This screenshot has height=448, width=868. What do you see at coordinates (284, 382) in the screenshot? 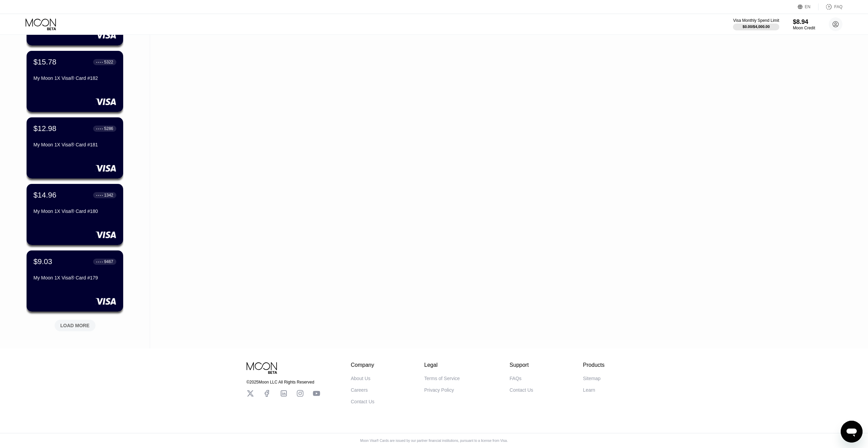
I see `div: © 2025 Moon LLC All Rights Reserved` at bounding box center [284, 382].